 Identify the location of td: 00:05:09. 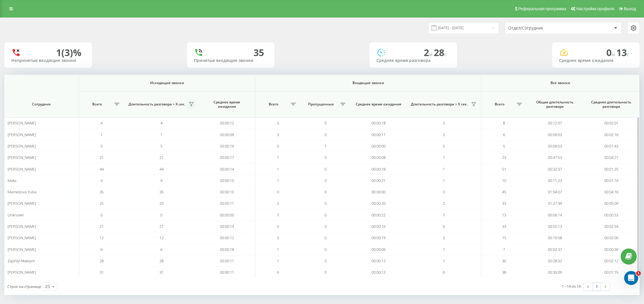
(611, 203).